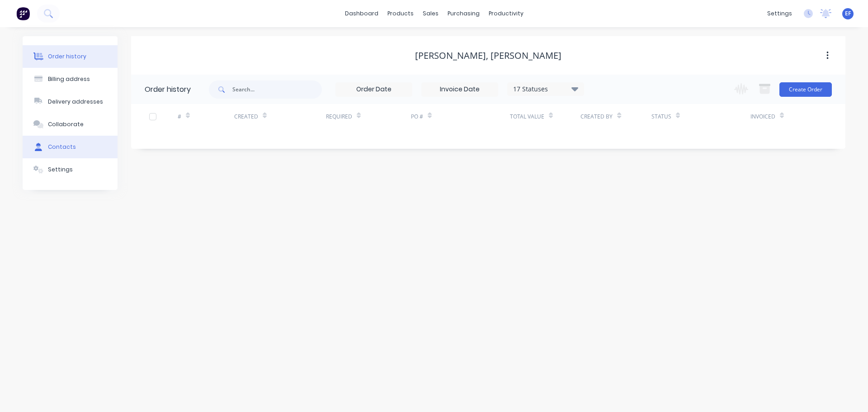 This screenshot has width=868, height=412. Describe the element at coordinates (848, 14) in the screenshot. I see `span: EF` at that location.